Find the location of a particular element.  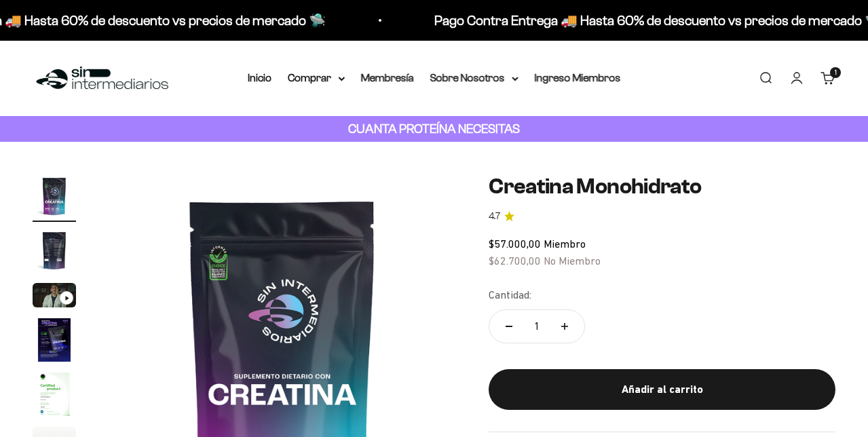

summary: Sobre Nosotros is located at coordinates (474, 78).